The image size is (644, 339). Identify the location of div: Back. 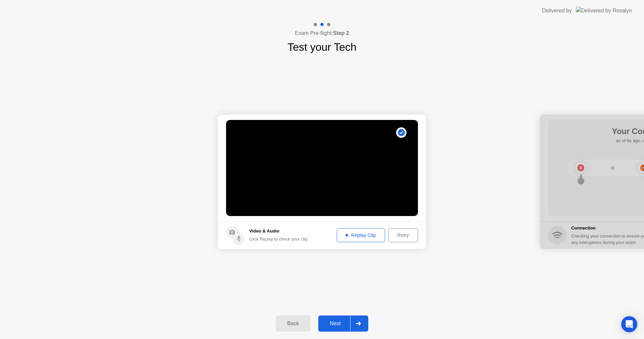
(293, 323).